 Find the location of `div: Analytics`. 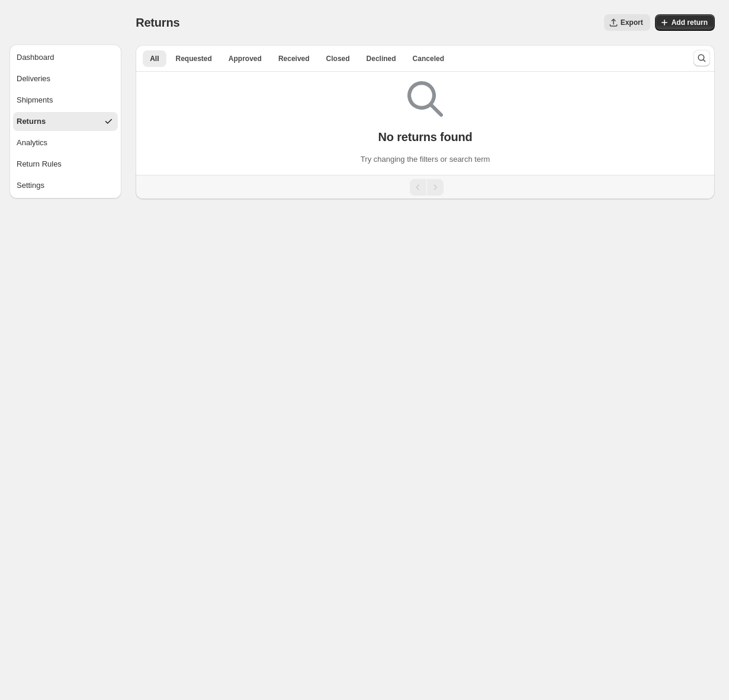

div: Analytics is located at coordinates (32, 143).